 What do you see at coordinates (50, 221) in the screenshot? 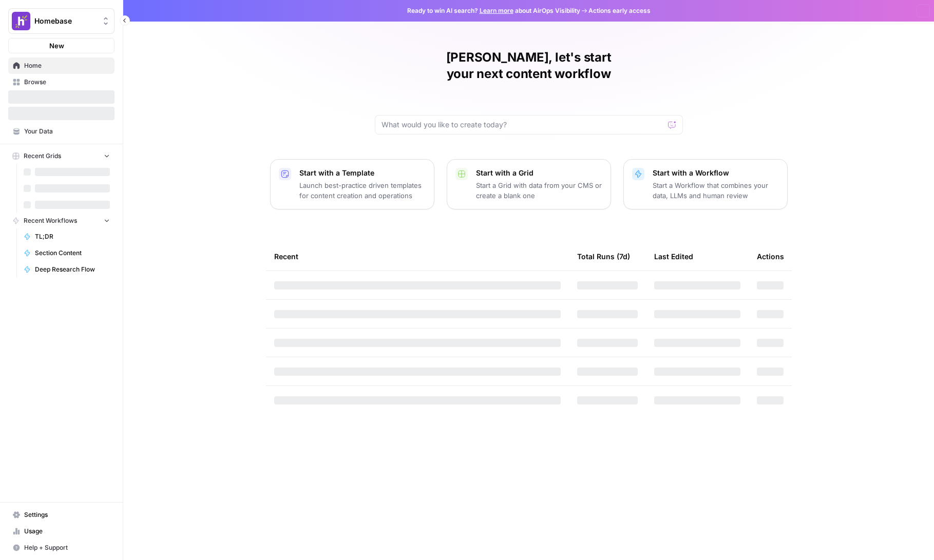
I see `span: Recent Workflows` at bounding box center [50, 221].